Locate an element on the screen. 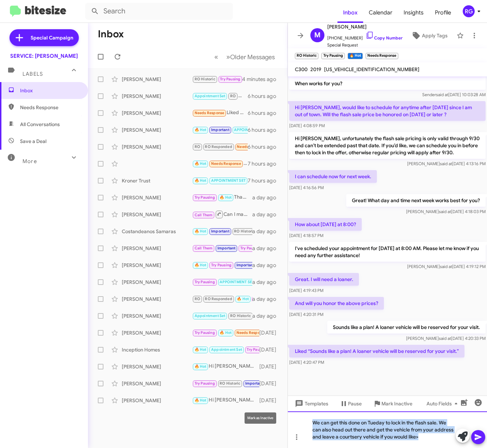  div: That's great. Thanks. is located at coordinates (222, 265).